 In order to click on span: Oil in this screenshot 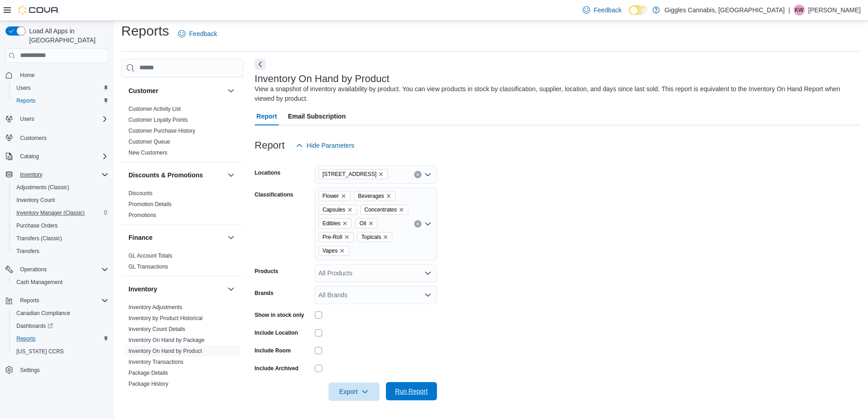, I will do `click(363, 224)`.